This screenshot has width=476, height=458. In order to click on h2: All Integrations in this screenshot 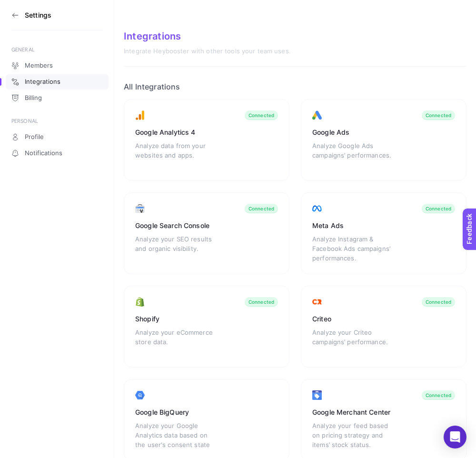, I will do `click(295, 86)`.